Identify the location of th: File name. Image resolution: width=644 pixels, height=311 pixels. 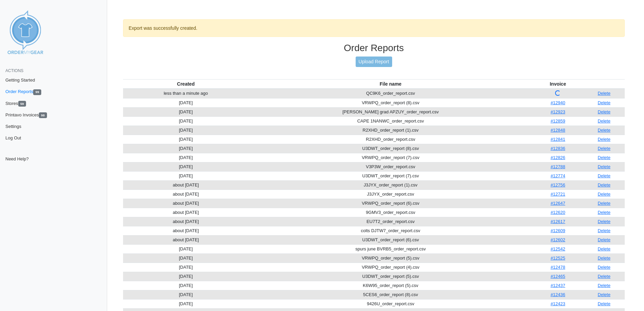
(390, 84).